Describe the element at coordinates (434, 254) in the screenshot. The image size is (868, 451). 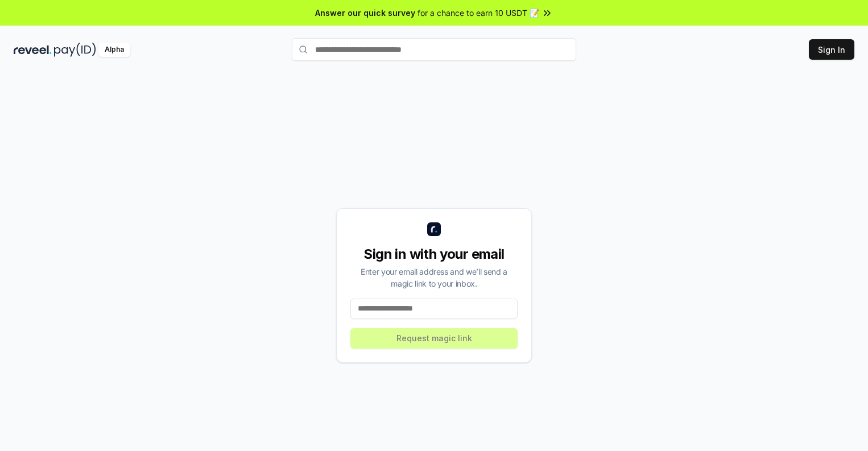
I see `div: Sign in with your email` at that location.